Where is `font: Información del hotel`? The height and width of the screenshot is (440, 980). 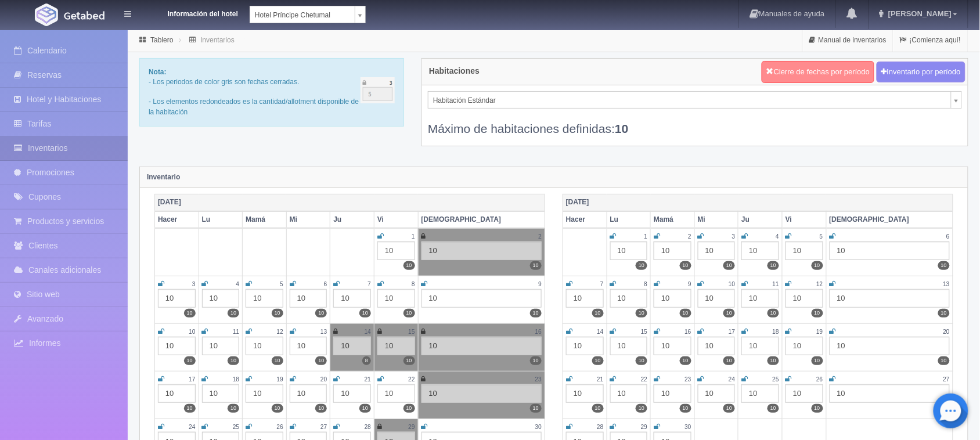 font: Información del hotel is located at coordinates (202, 14).